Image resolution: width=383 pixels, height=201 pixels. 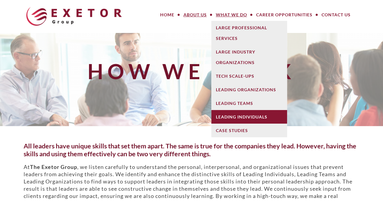 I want to click on a: Career Opportunities, so click(x=284, y=15).